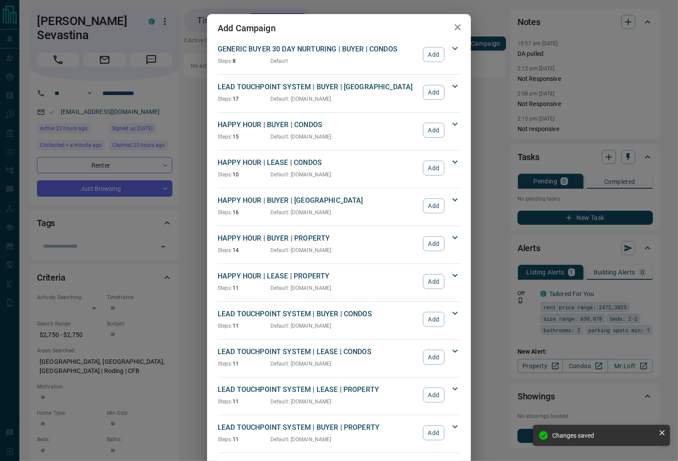 The width and height of the screenshot is (678, 461). What do you see at coordinates (318, 352) in the screenshot?
I see `p: LEAD TOUCHPOINT SYSTEM | LEASE | CONDOS` at bounding box center [318, 352].